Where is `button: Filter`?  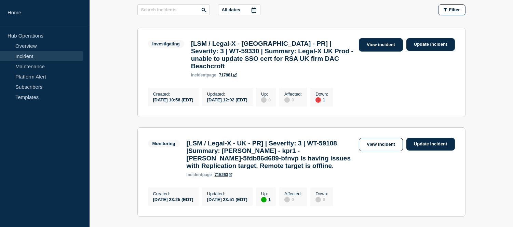
button: Filter is located at coordinates (452, 10).